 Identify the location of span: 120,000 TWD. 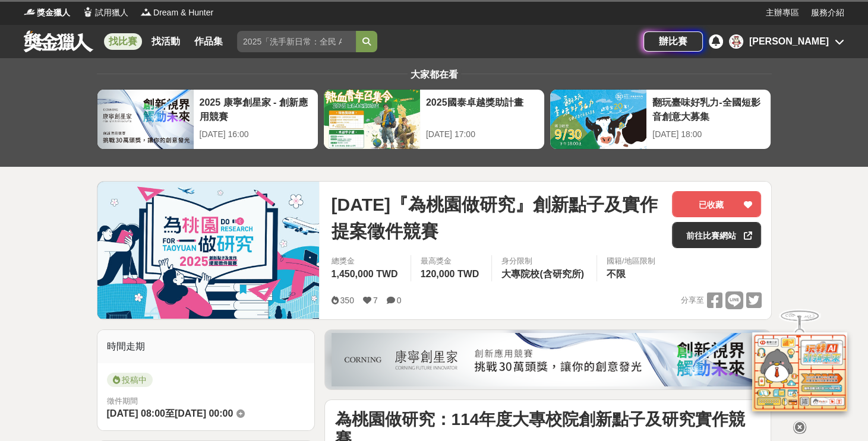
(449, 274).